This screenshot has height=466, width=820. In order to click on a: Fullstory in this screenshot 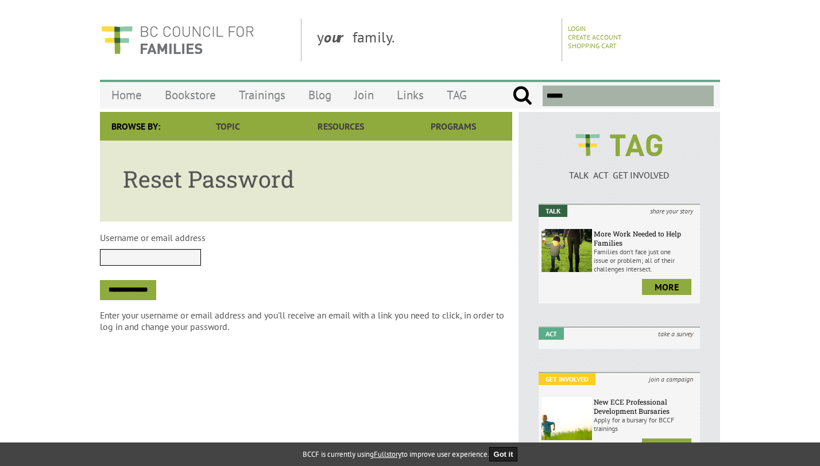, I will do `click(387, 454)`.